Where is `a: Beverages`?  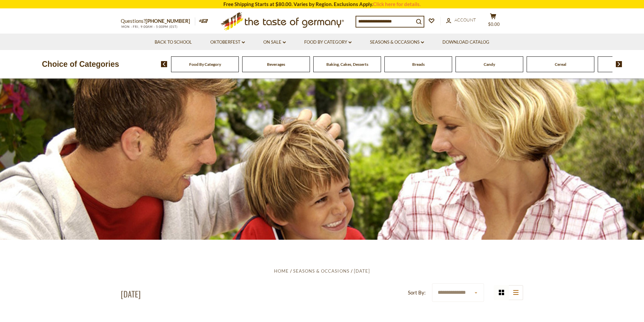
a: Beverages is located at coordinates (276, 64).